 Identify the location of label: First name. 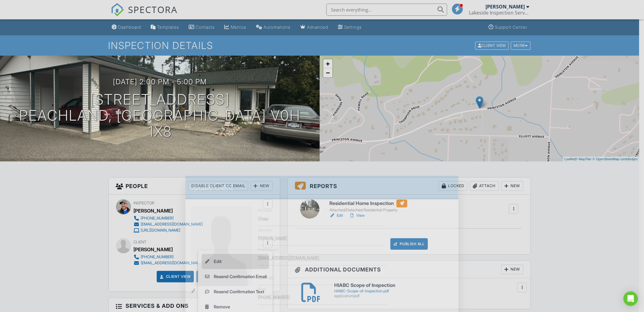
(265, 210).